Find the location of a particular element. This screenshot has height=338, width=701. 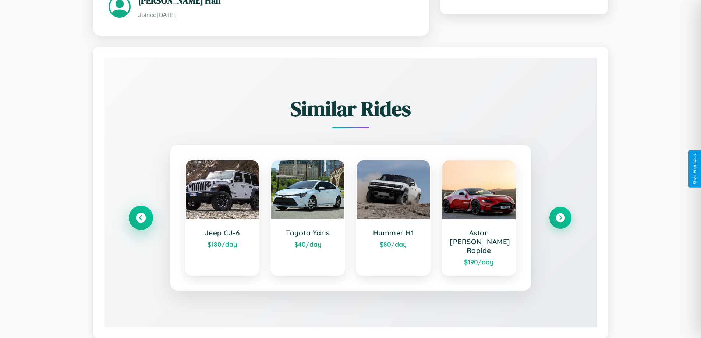

div: $ 40 /day is located at coordinates (308, 244).